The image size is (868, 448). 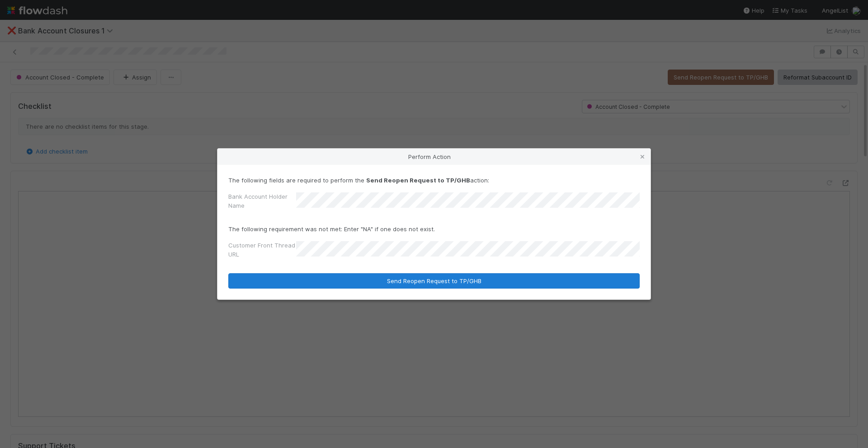 I want to click on label: Customer Front Thread URL, so click(x=262, y=250).